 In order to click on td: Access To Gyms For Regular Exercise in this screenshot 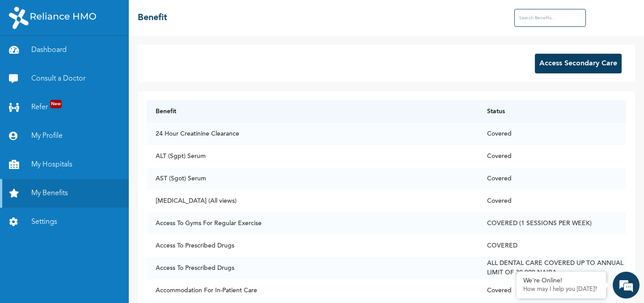, I will do `click(312, 223)`.